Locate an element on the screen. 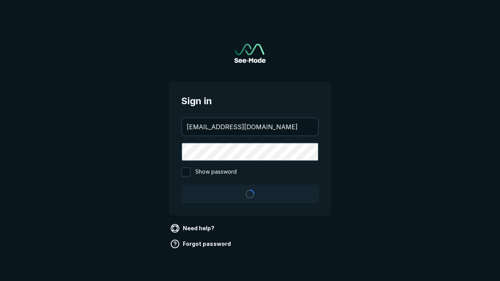 The height and width of the screenshot is (281, 500). img: See-Mode Logo is located at coordinates (250, 53).